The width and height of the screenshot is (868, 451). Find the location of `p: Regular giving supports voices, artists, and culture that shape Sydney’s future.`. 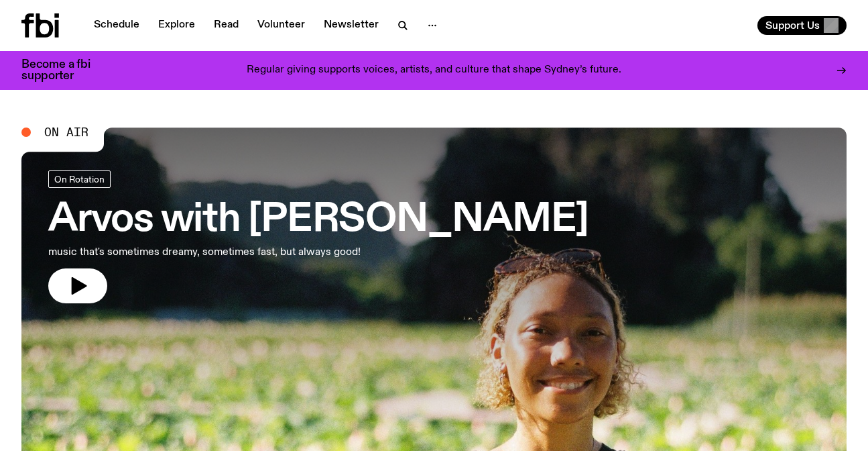

p: Regular giving supports voices, artists, and culture that shape Sydney’s future. is located at coordinates (434, 71).